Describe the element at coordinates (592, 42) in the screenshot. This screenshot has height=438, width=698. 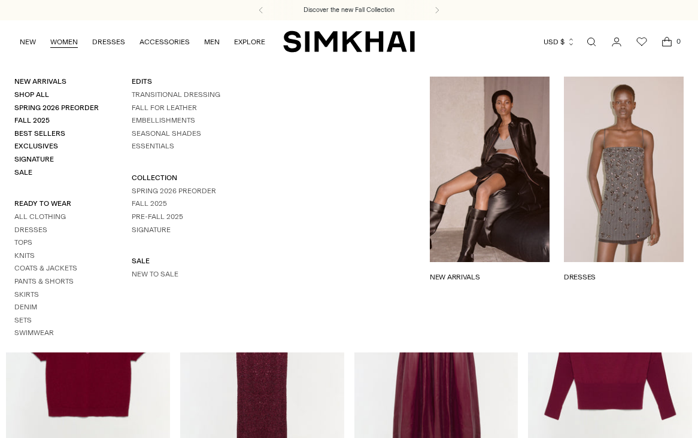
I see `a: Open search modal` at that location.